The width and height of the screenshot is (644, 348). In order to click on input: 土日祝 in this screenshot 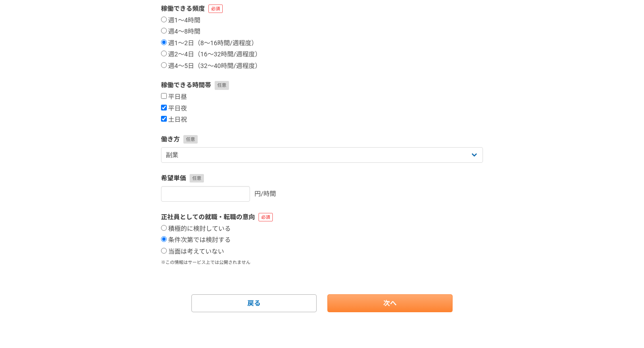, I will do `click(164, 118)`.